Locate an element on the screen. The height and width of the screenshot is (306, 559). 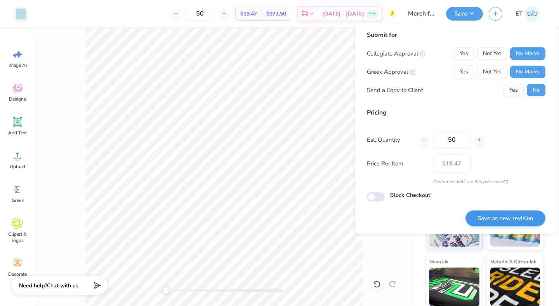
button: No is located at coordinates (536, 90).